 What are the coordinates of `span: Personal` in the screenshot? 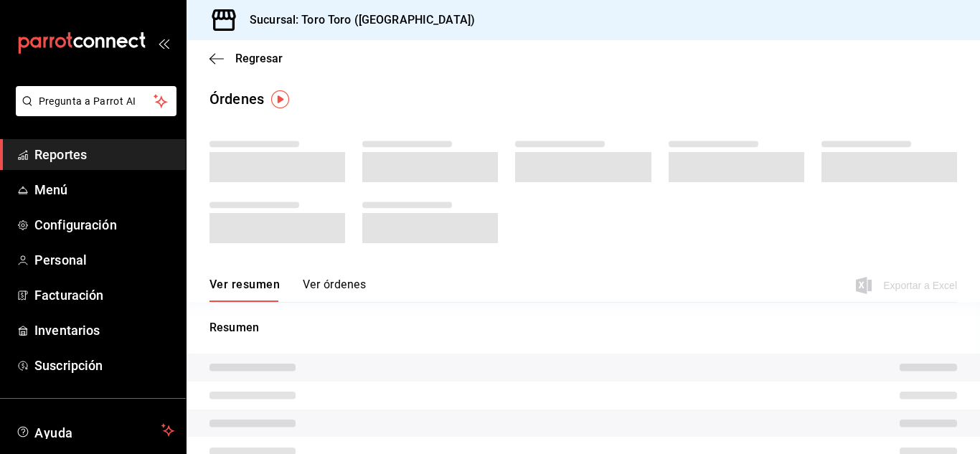 It's located at (104, 259).